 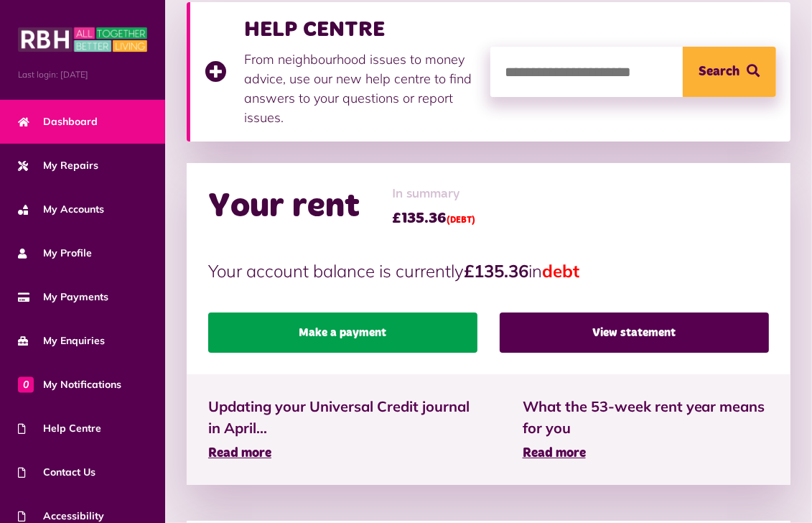 I want to click on strong: £135.36, so click(x=496, y=271).